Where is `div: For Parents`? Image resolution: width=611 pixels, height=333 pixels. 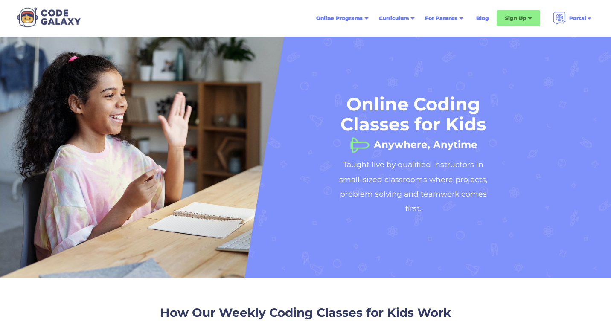 div: For Parents is located at coordinates (441, 18).